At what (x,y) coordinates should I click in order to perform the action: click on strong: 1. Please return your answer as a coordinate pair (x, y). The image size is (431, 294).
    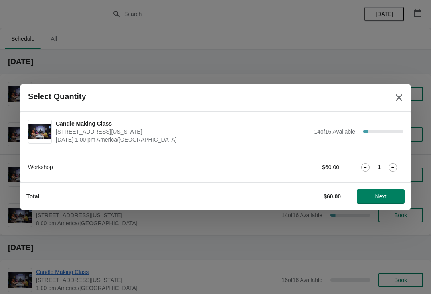
    Looking at the image, I should click on (379, 167).